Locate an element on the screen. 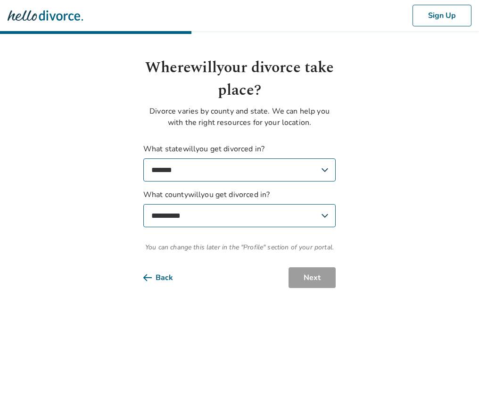 The height and width of the screenshot is (412, 479). div: Chat Widget is located at coordinates (455, 389).